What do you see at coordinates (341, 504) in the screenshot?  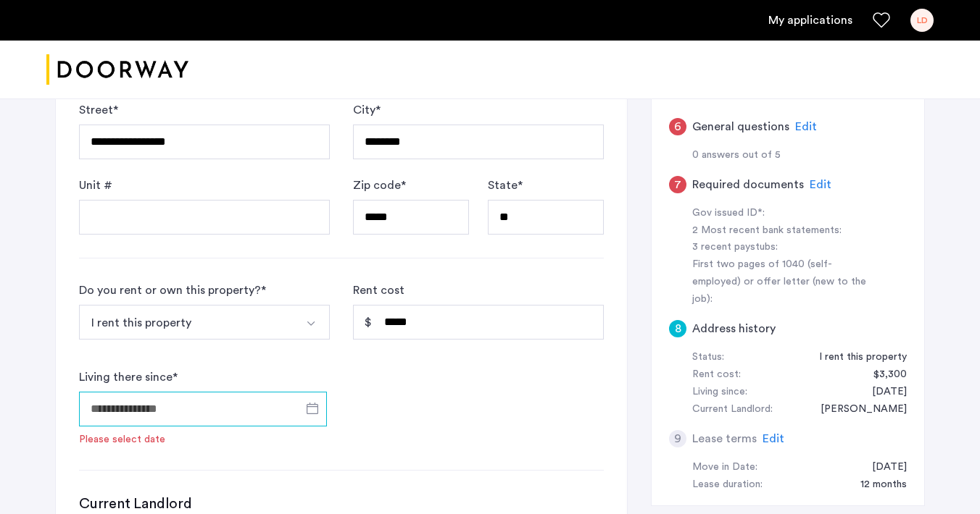 I see `h3: Current Landlord` at bounding box center [341, 504].